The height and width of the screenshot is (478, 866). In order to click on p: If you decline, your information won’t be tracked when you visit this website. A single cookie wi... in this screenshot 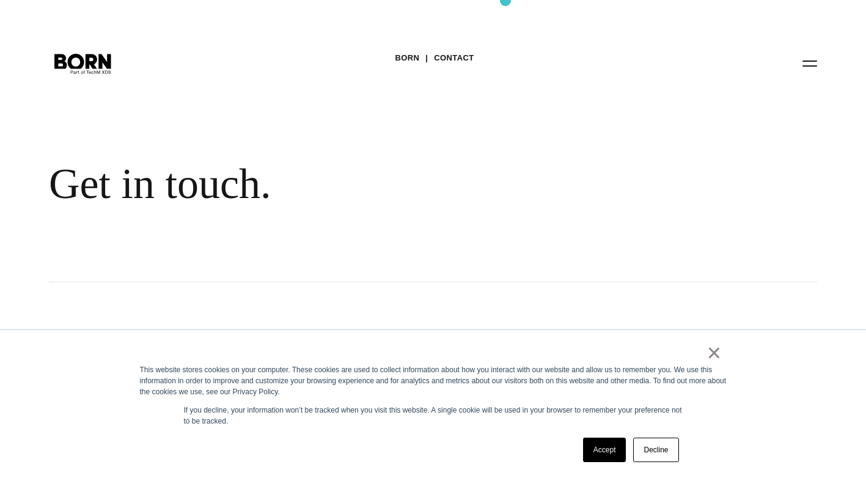, I will do `click(433, 416)`.